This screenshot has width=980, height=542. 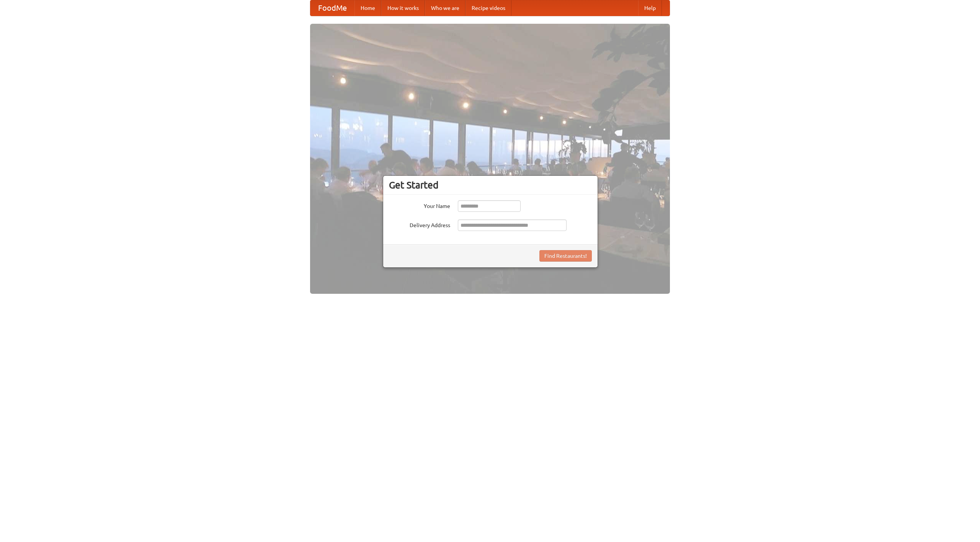 I want to click on a: Who we are, so click(x=445, y=8).